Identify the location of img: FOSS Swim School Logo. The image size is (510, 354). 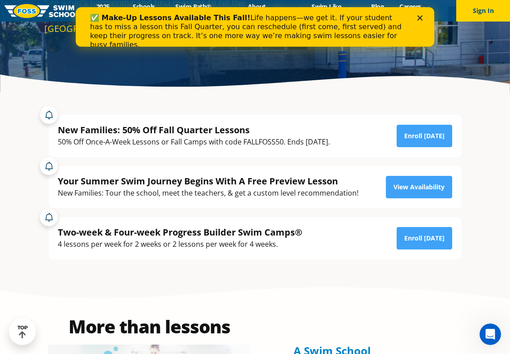
(43, 11).